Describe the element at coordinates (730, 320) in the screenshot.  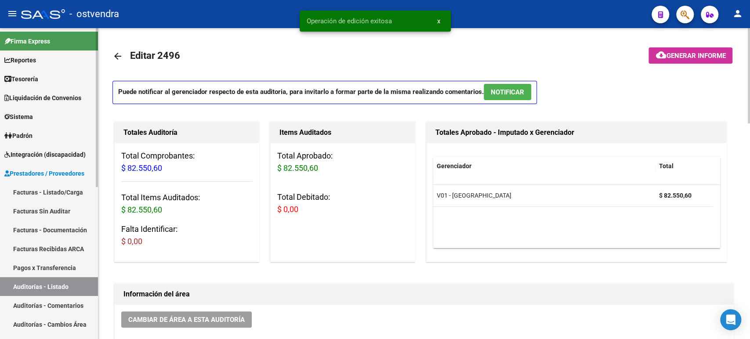
I see `div: Open Intercom Messenger` at that location.